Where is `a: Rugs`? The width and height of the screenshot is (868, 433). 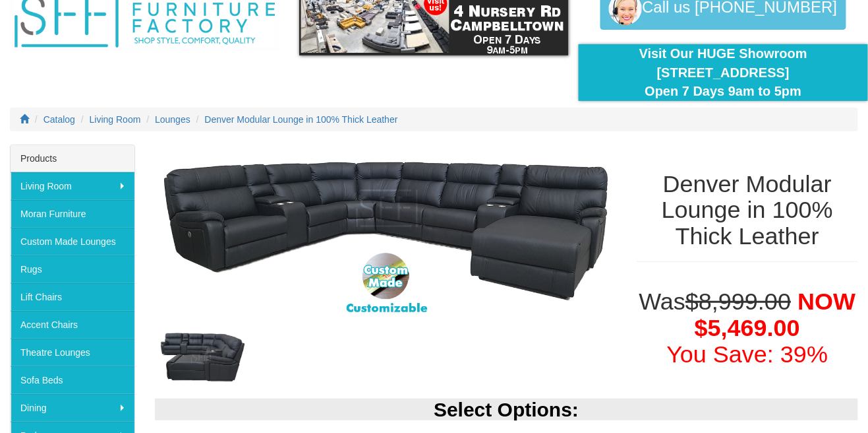 a: Rugs is located at coordinates (73, 269).